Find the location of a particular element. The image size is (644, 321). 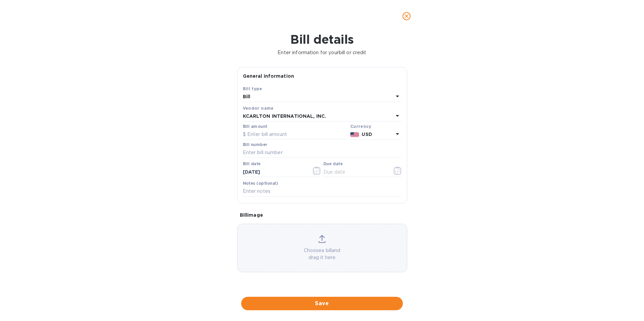

b: Bill is located at coordinates (246, 97).